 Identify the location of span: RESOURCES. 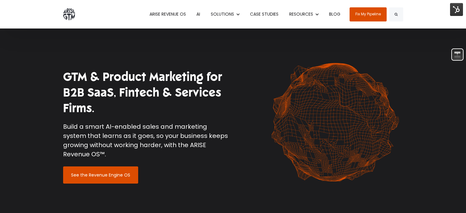
(301, 14).